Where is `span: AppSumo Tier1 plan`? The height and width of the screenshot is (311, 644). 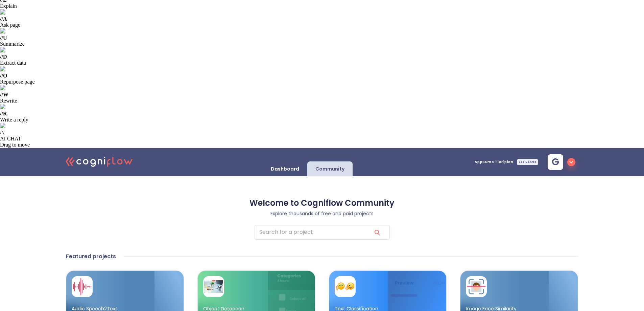 span: AppSumo Tier1 plan is located at coordinates (494, 162).